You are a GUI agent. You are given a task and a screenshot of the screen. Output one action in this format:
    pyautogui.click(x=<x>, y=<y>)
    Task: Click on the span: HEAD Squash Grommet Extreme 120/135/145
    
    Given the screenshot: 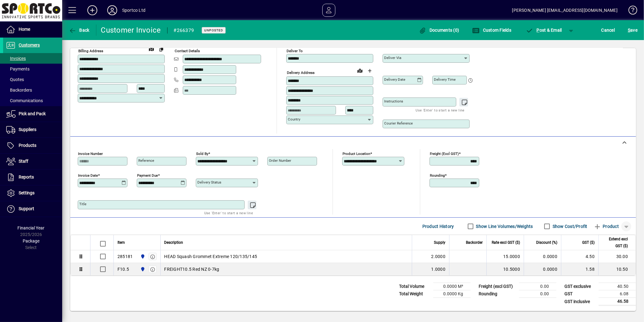 What is the action you would take?
    pyautogui.click(x=211, y=256)
    